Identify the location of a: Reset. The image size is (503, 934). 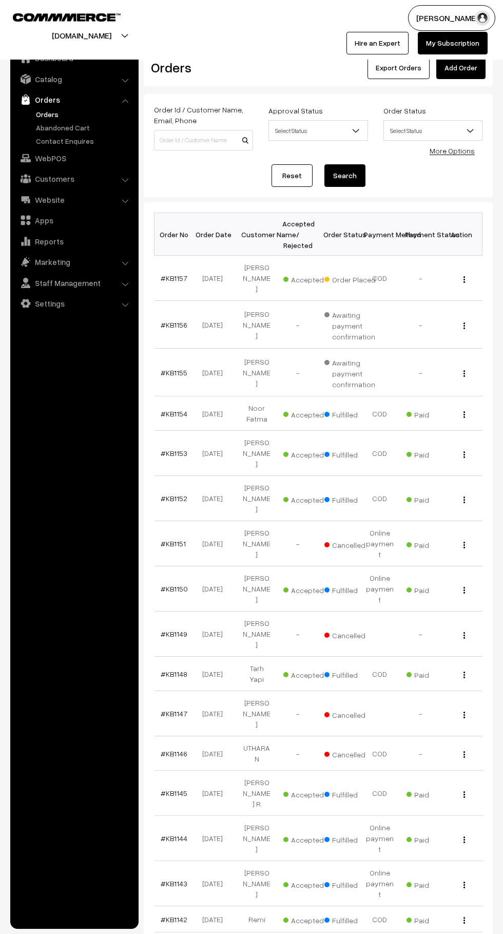
(292, 176).